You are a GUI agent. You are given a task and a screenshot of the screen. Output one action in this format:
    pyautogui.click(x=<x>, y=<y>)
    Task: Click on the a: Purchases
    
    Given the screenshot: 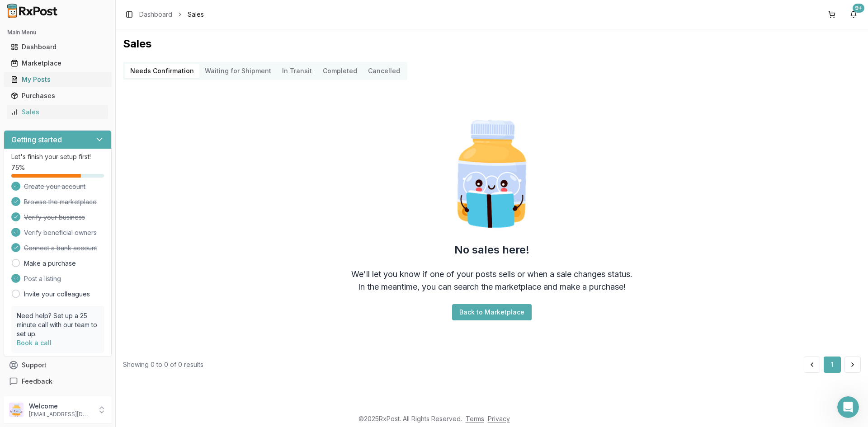 What is the action you would take?
    pyautogui.click(x=58, y=96)
    